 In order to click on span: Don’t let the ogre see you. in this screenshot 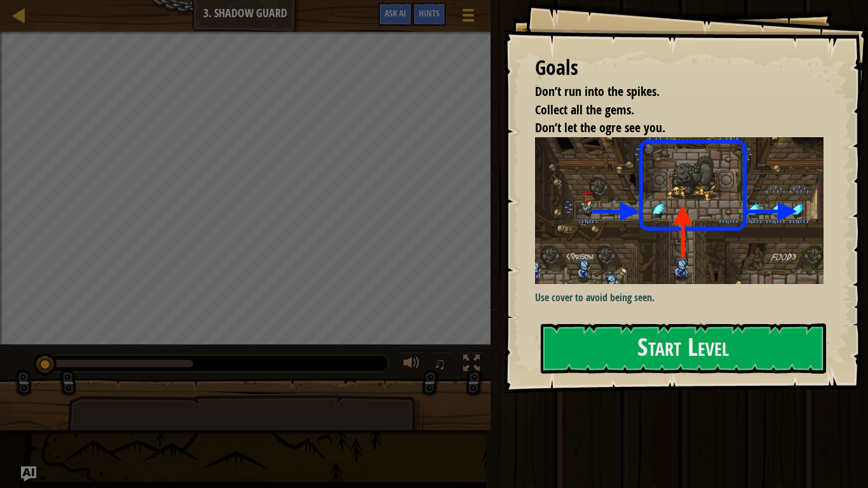, I will do `click(600, 127)`.